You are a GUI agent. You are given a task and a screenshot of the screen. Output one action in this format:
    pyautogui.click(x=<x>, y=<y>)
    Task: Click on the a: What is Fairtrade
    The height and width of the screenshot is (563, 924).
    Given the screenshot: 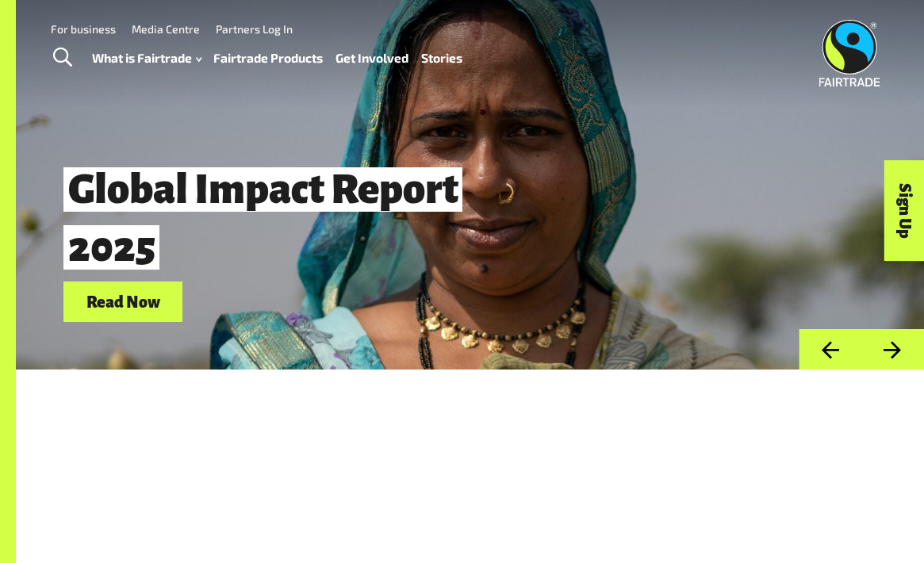 What is the action you would take?
    pyautogui.click(x=147, y=58)
    